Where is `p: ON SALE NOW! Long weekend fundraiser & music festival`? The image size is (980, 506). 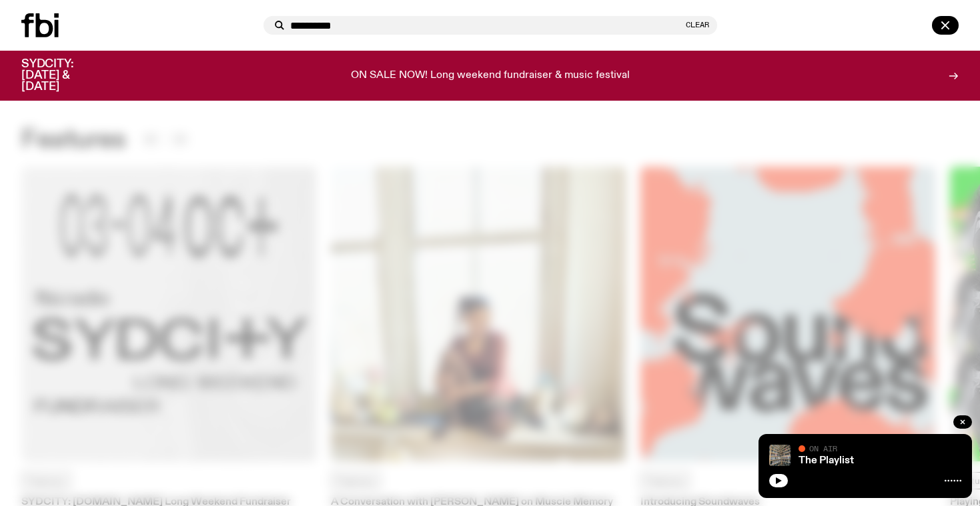
p: ON SALE NOW! Long weekend fundraiser & music festival is located at coordinates (490, 76).